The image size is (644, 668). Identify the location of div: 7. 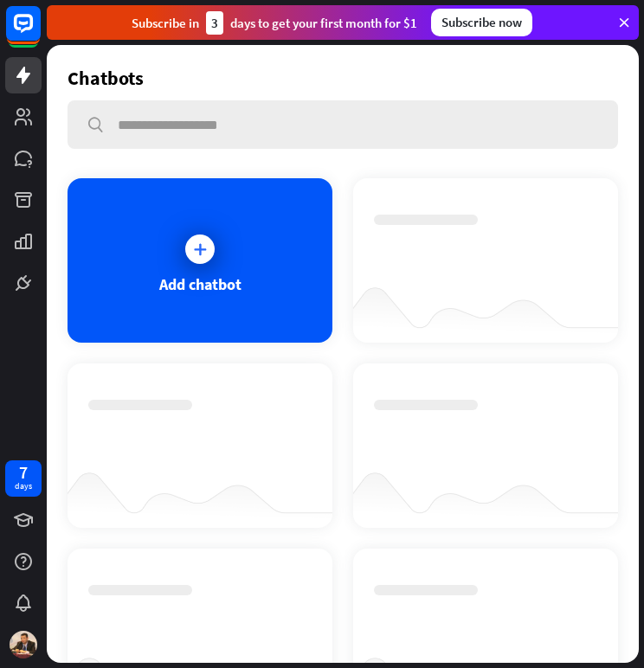
(24, 473).